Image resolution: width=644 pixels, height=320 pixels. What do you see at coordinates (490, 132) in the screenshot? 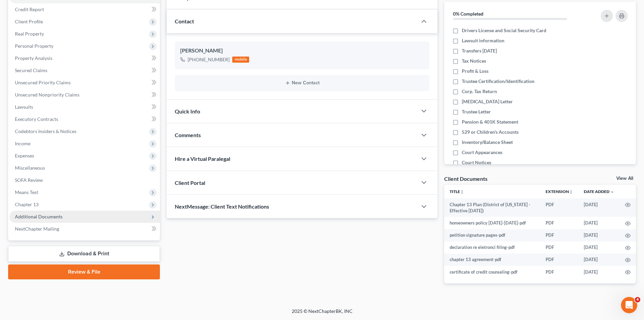
I see `span: 529 or Children's Accounts` at bounding box center [490, 132].